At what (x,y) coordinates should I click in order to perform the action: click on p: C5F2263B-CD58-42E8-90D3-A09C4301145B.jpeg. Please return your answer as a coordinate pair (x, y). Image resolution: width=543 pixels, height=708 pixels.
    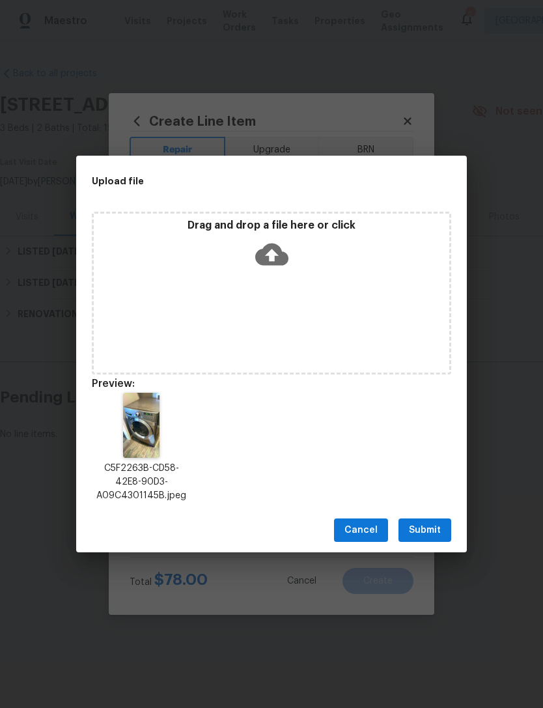
    Looking at the image, I should click on (141, 482).